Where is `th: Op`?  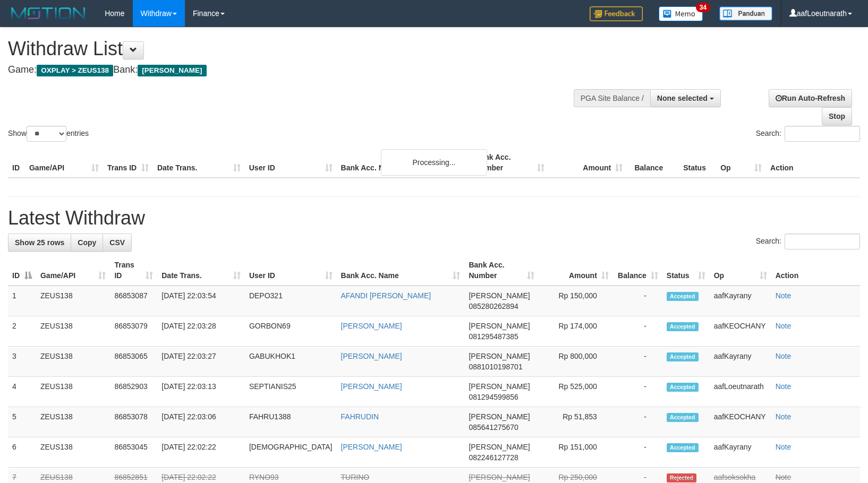
th: Op is located at coordinates (741, 162).